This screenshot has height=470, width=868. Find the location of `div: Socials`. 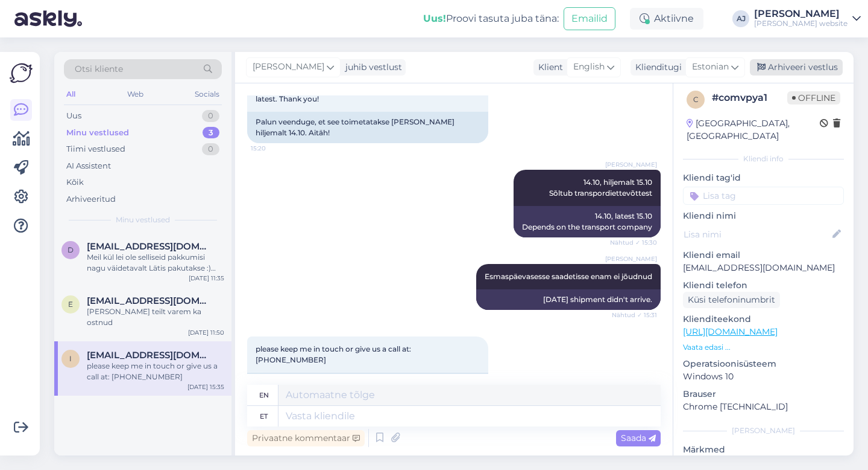

div: Socials is located at coordinates (207, 94).